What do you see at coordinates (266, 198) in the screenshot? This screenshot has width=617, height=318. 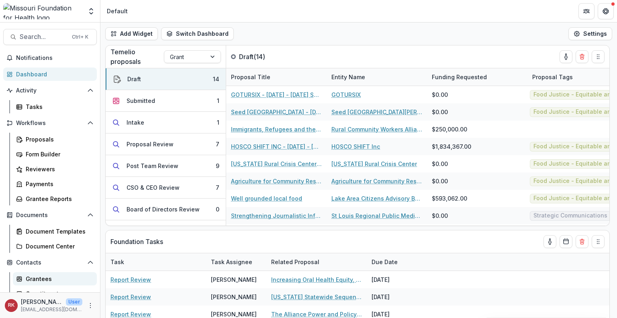 I see `a: Well grounded local food` at bounding box center [266, 198].